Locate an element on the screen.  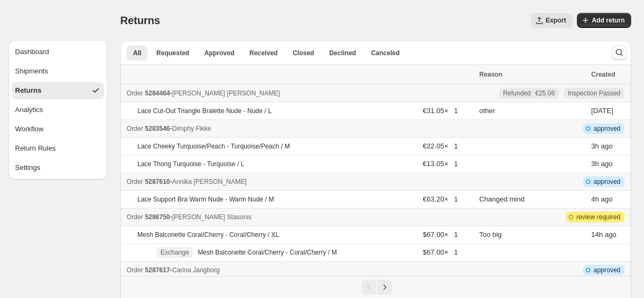
span: Shipments is located at coordinates (31, 71).